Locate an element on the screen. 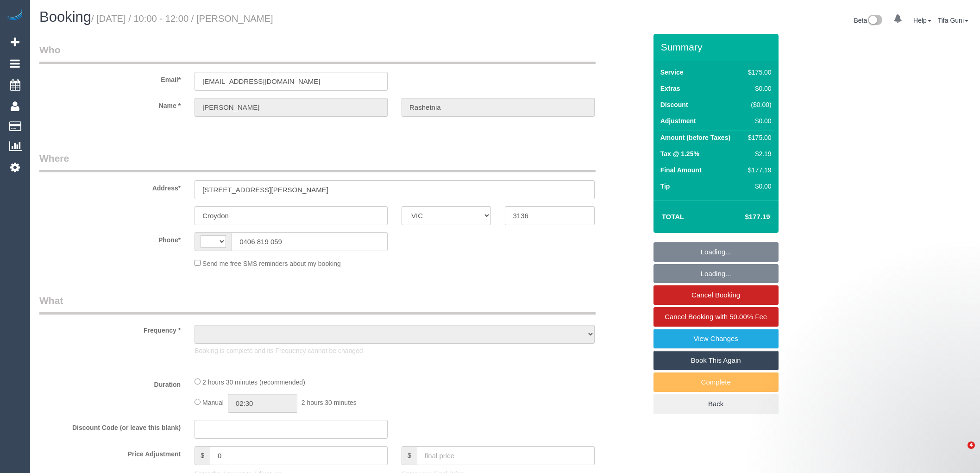 The height and width of the screenshot is (473, 980). label: Duration is located at coordinates (110, 382).